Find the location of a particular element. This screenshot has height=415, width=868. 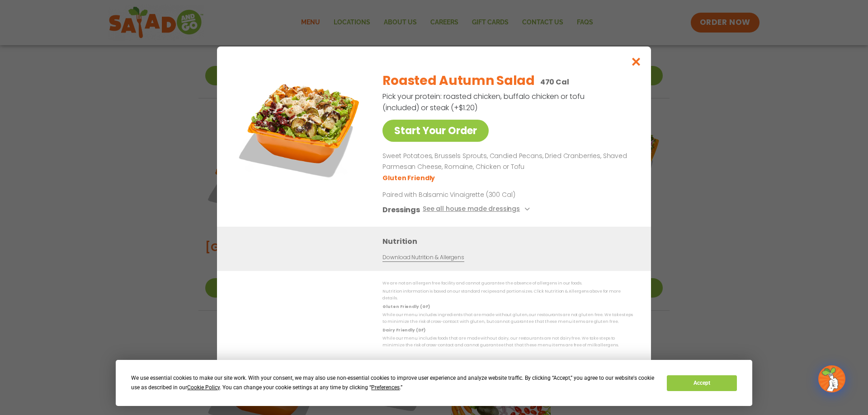

h3: Dressings is located at coordinates (401, 210).